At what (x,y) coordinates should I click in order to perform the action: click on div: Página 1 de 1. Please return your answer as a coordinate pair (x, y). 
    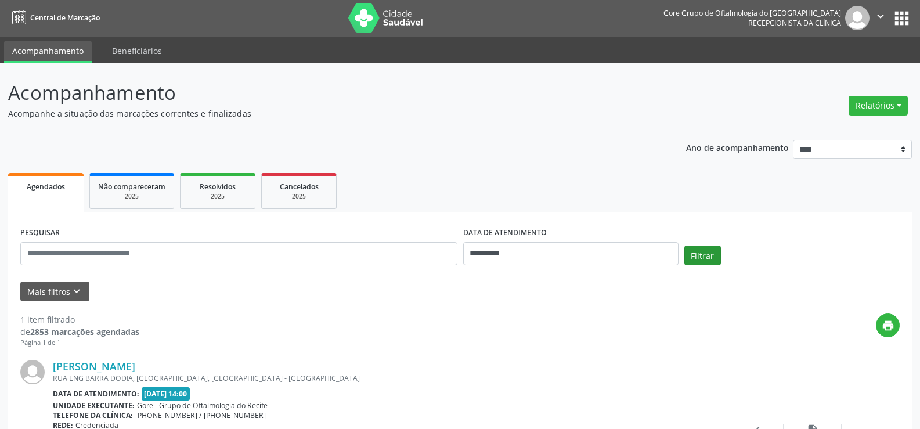
    Looking at the image, I should click on (80, 342).